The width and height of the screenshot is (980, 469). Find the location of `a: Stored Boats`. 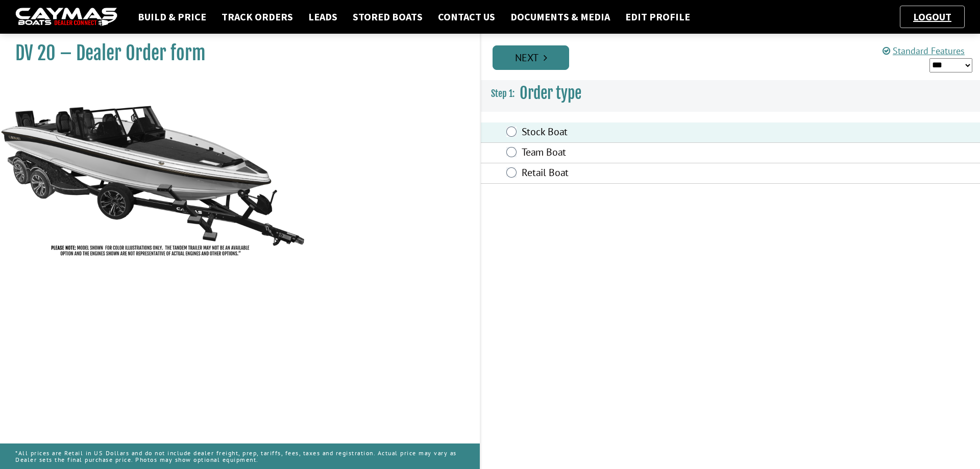

a: Stored Boats is located at coordinates (387, 17).